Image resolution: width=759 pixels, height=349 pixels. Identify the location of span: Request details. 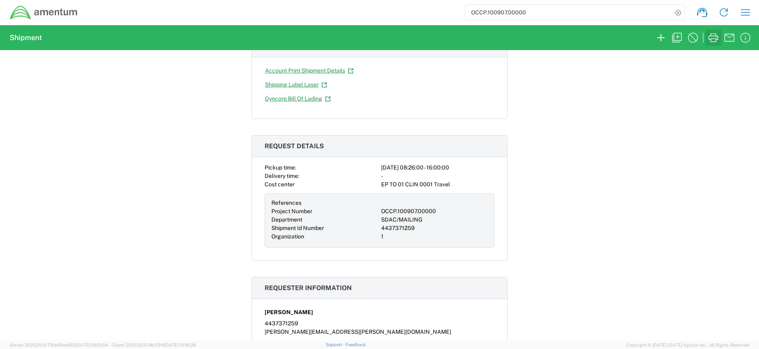
(294, 146).